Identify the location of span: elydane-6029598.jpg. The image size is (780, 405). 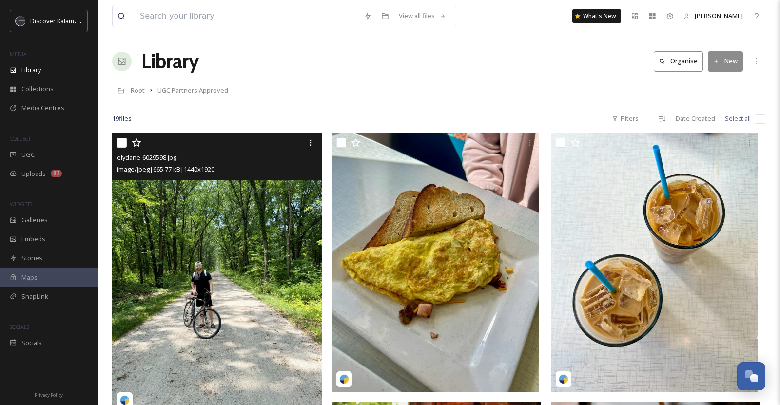
(147, 157).